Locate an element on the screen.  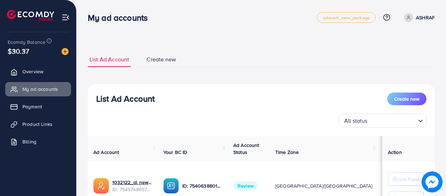
input: Search for option is located at coordinates (393, 120).